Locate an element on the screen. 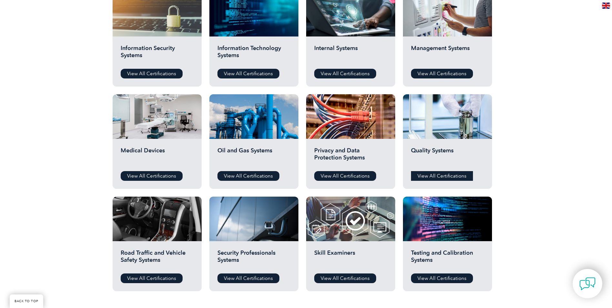 This screenshot has width=612, height=308. a: BACK TO TOP is located at coordinates (26, 301).